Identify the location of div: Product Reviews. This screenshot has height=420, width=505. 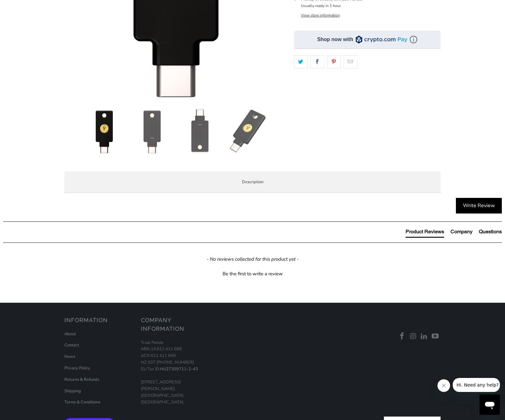
(425, 232).